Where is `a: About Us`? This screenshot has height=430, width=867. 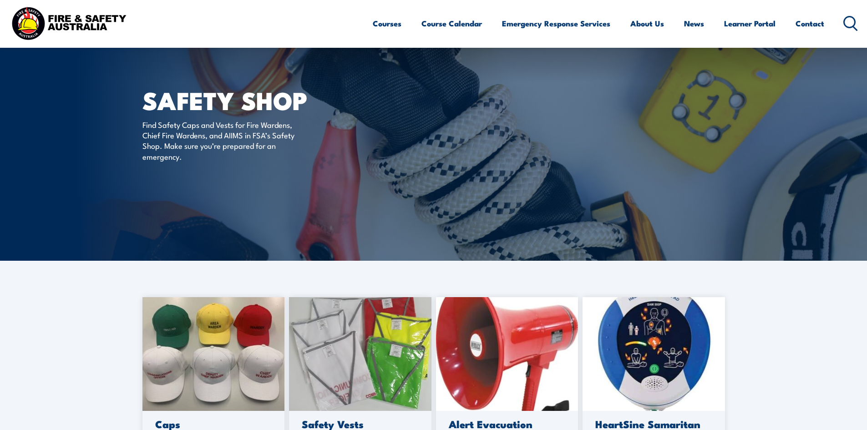
a: About Us is located at coordinates (647, 23).